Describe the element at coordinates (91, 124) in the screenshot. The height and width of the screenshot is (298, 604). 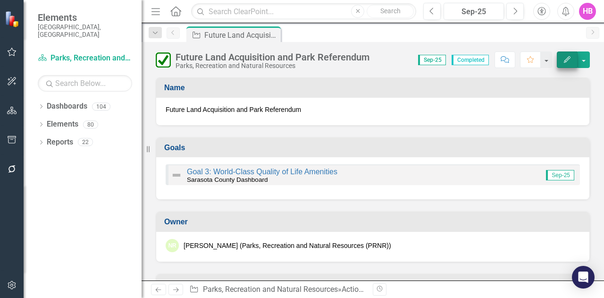
I see `div: 80` at that location.